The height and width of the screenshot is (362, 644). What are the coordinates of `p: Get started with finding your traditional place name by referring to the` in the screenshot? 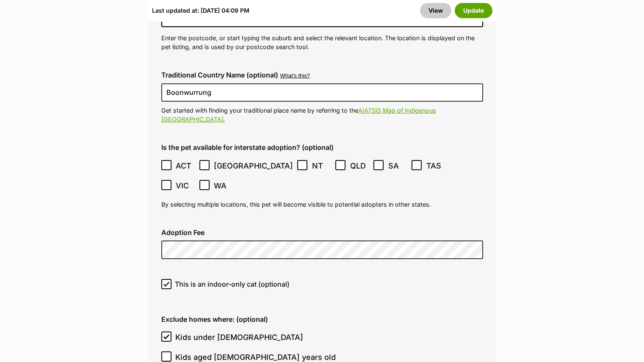 It's located at (322, 115).